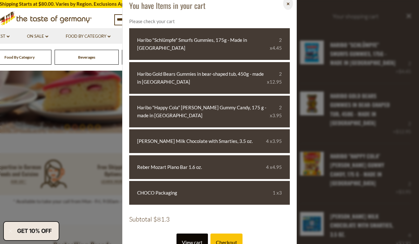  Describe the element at coordinates (277, 167) in the screenshot. I see `span: 4.95` at that location.